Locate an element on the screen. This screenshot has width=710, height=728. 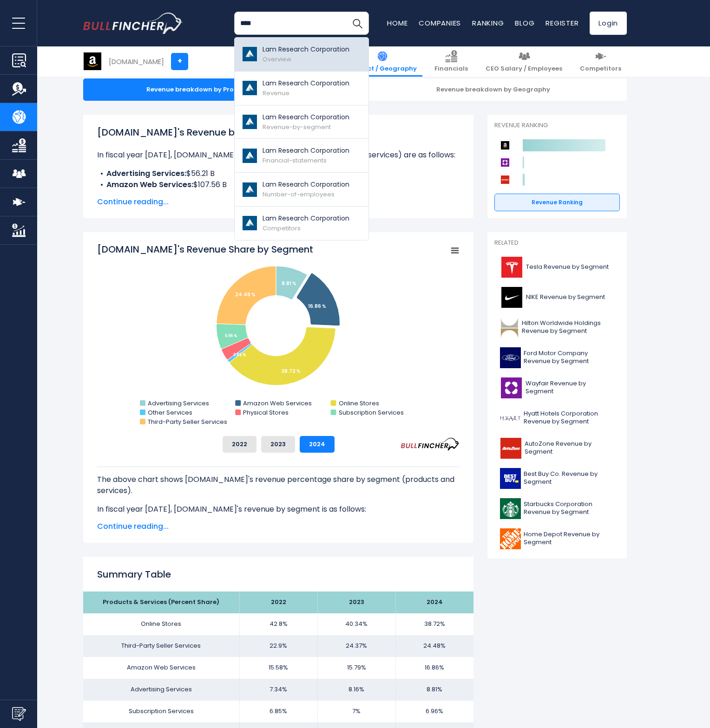
img: AMZN logo is located at coordinates (92, 61).